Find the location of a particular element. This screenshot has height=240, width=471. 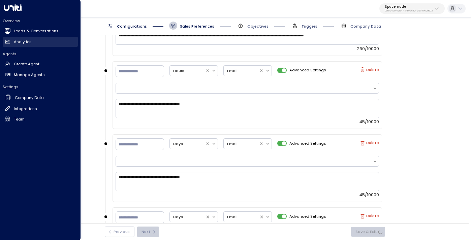

span: Sales Preferences is located at coordinates (197, 26).